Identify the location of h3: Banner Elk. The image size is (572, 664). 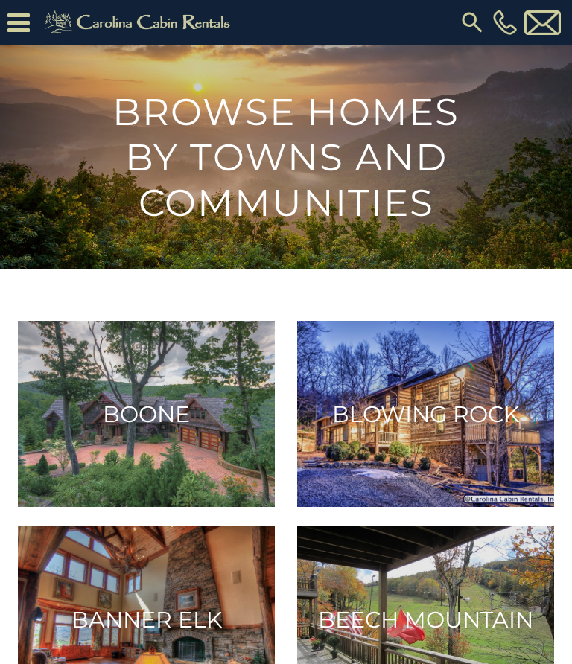
(147, 620).